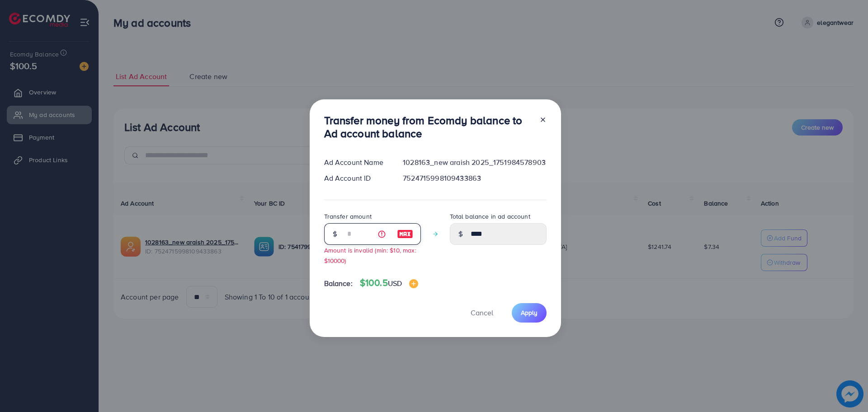 The height and width of the screenshot is (412, 868). Describe the element at coordinates (389, 283) in the screenshot. I see `h4: $100.5` at that location.